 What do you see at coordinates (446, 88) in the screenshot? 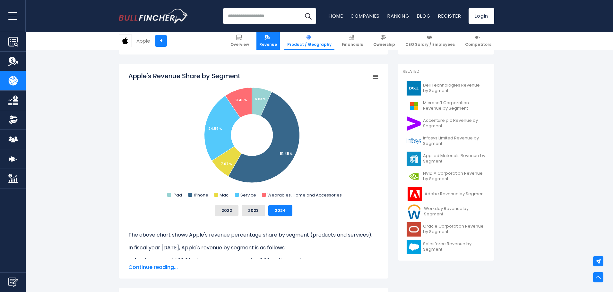
I see `a: Dell Technologies Revenue by Segment` at bounding box center [446, 88].